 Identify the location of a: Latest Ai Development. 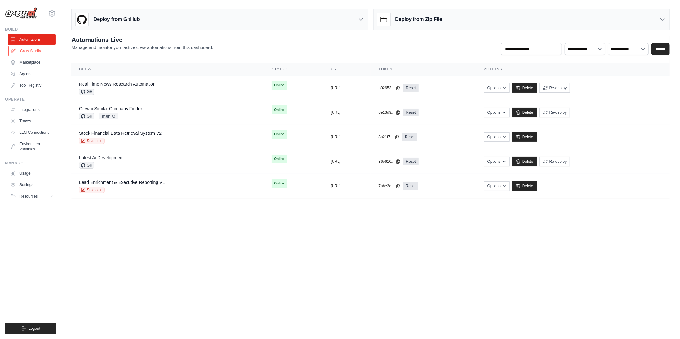
(101, 158).